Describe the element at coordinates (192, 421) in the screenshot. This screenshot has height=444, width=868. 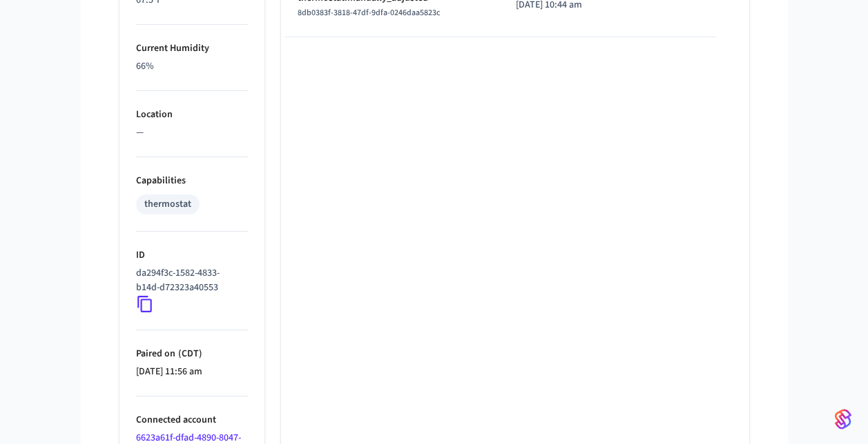
I see `p: Connected account` at that location.